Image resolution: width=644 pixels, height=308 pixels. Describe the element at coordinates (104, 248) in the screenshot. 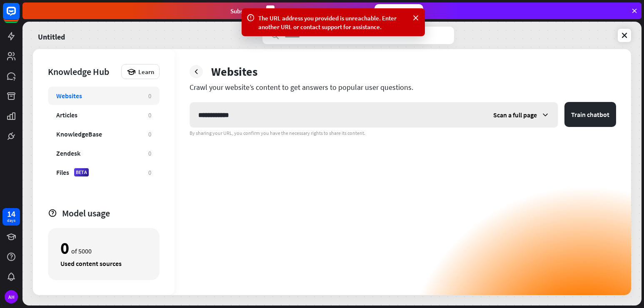

I see `div: of 5000` at that location.